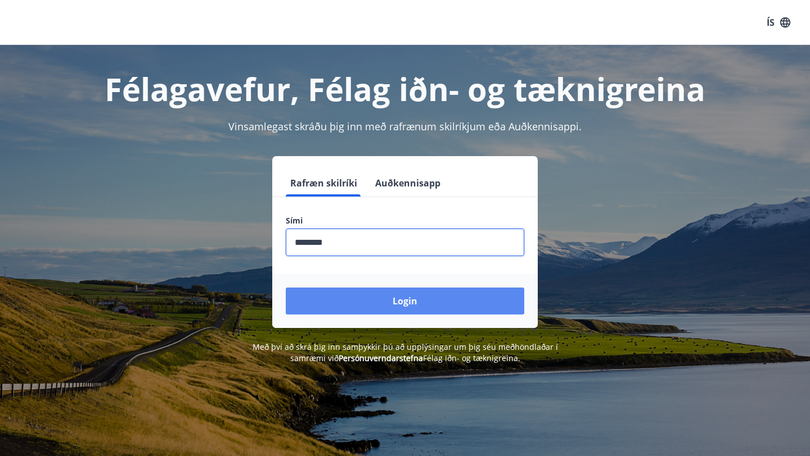 Image resolution: width=810 pixels, height=456 pixels. I want to click on a: Persónuverndarstefna, so click(381, 358).